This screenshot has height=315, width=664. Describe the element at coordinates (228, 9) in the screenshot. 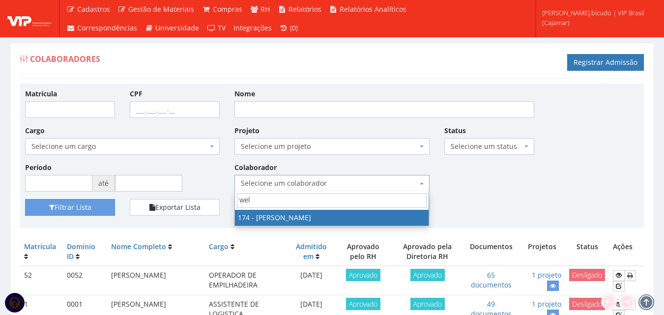

I see `span: Compras` at that location.